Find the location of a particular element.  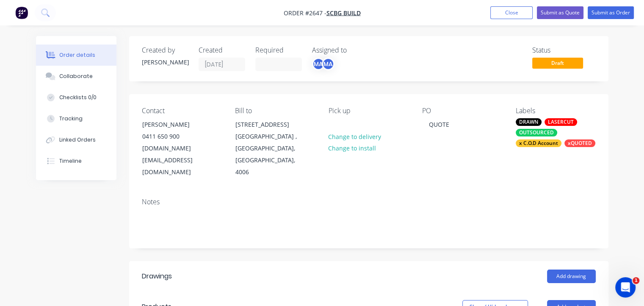

span: 1 is located at coordinates (636, 280).